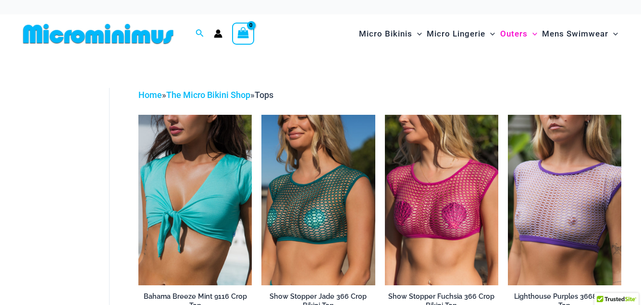 This screenshot has height=305, width=641. I want to click on a: Lighthouse Purples 3668 Crop Top 01Lighthouse Purples 3668 Crop Top 516 Short 02Lighthouse Purple..., so click(565, 200).